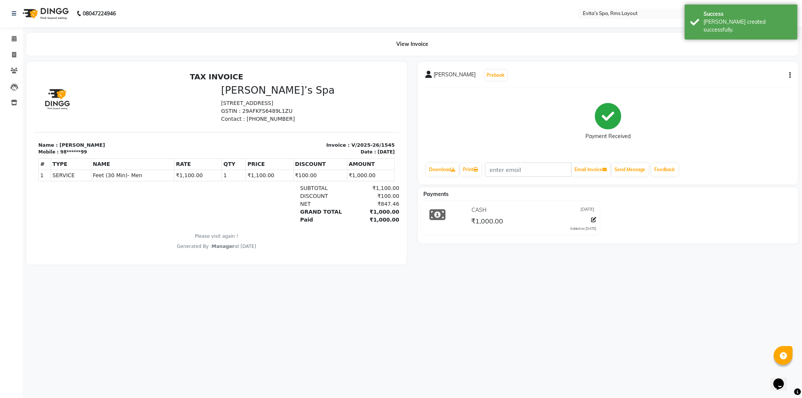 The height and width of the screenshot is (398, 802). What do you see at coordinates (480, 210) in the screenshot?
I see `span: CASH` at bounding box center [480, 210].